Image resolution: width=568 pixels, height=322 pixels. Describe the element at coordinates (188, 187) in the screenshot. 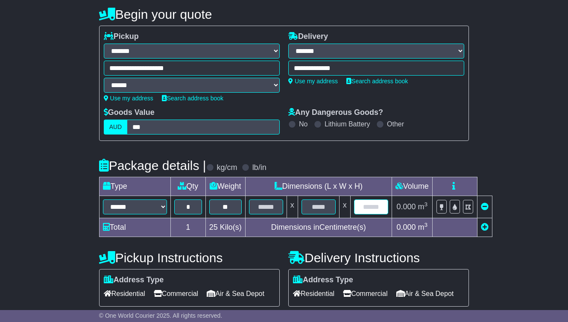

I see `td: Qty` at that location.